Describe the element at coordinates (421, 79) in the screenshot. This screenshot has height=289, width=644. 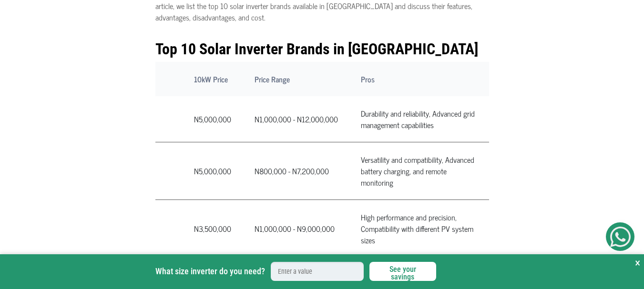
I see `th: Pros` at that location.